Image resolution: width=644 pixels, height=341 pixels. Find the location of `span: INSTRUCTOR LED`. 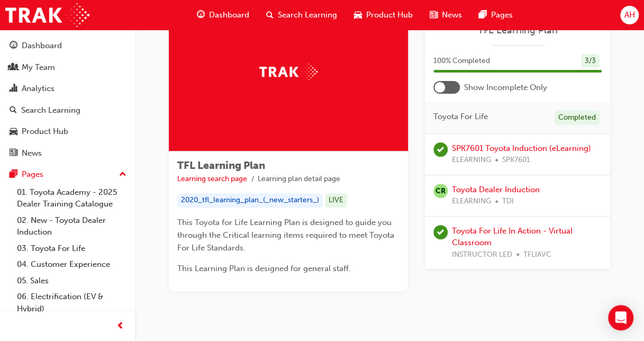

span: INSTRUCTOR LED is located at coordinates (482, 255).